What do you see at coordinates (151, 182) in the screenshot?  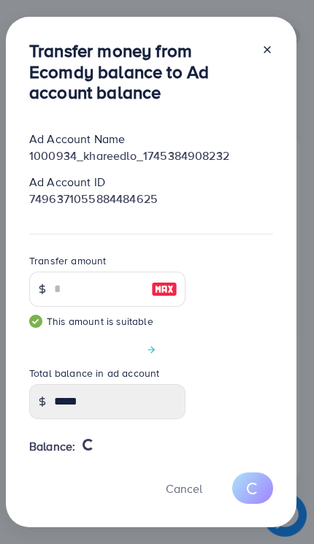 I see `div: Ad Account ID` at bounding box center [151, 182].